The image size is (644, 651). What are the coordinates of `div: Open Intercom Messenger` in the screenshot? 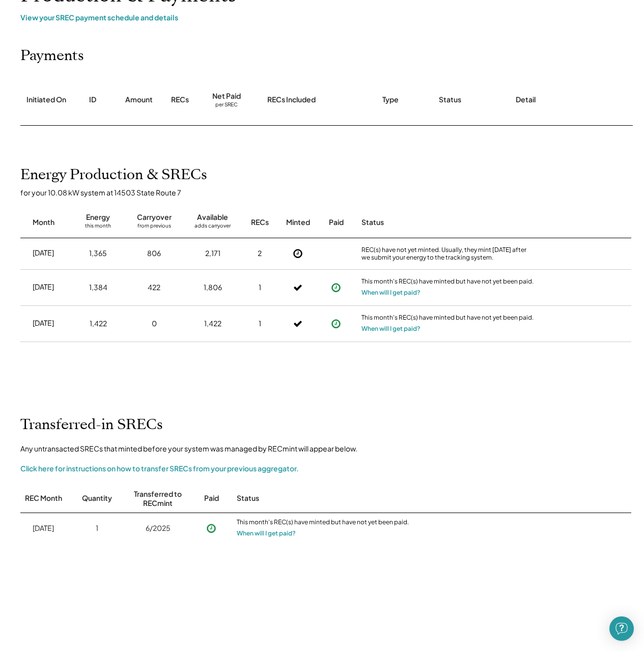 It's located at (622, 629).